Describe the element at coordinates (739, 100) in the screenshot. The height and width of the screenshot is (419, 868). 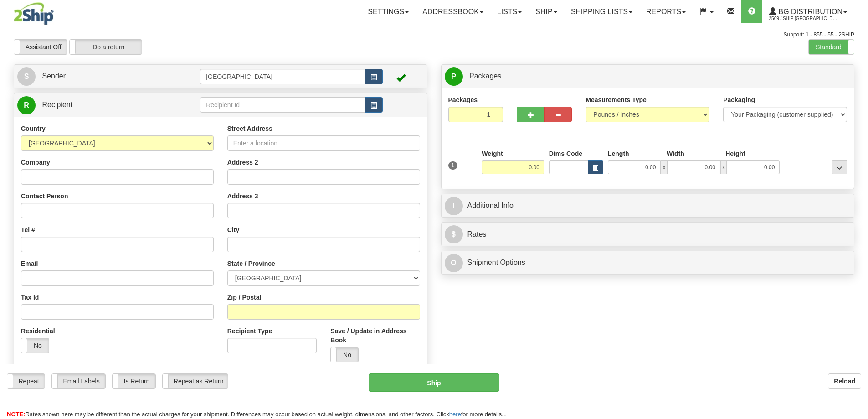
I see `label: Packaging` at that location.